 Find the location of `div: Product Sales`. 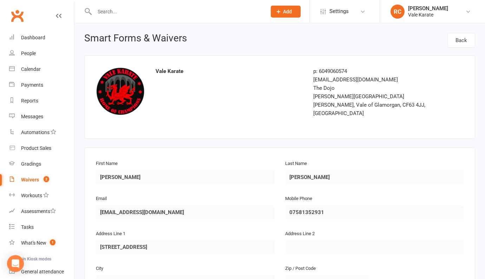

div: Product Sales is located at coordinates (36, 148).